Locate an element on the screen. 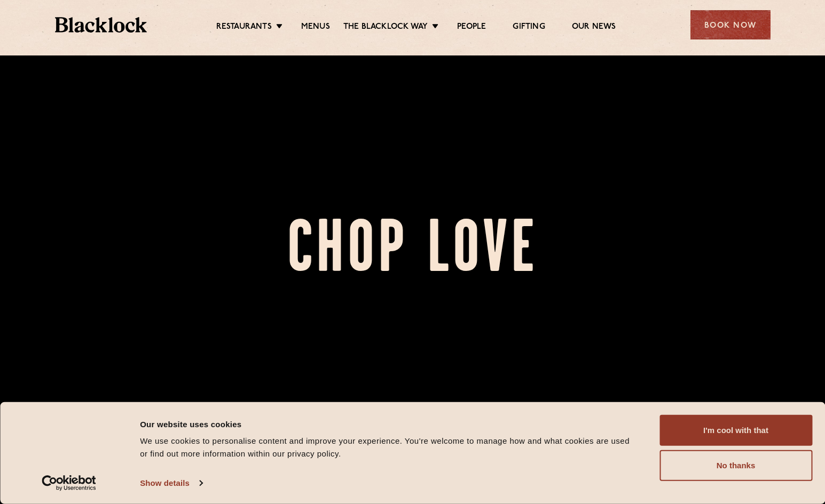 This screenshot has height=504, width=825. a: Our News is located at coordinates (594, 28).